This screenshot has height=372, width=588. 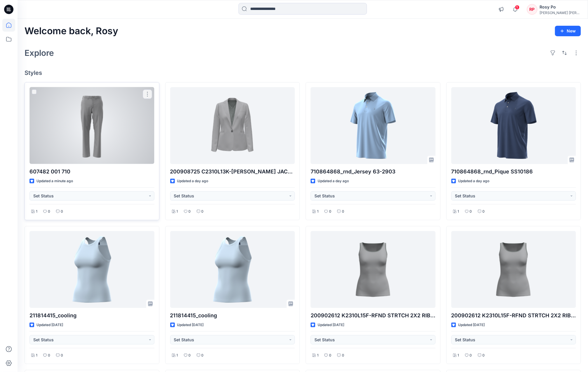 I want to click on a: 710864868_rnd_Jersey 63-2903, so click(x=373, y=125).